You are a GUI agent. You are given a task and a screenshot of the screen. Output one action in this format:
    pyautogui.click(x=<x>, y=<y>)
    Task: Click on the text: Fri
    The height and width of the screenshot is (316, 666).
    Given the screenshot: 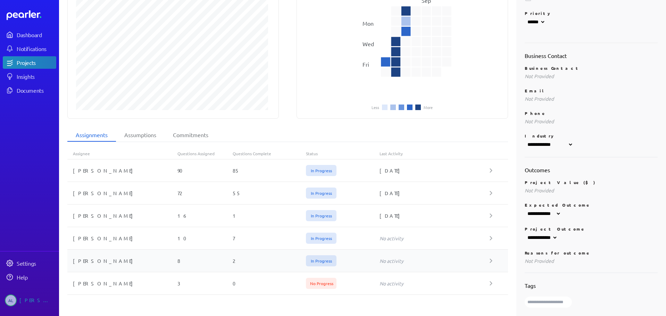 What is the action you would take?
    pyautogui.click(x=366, y=64)
    